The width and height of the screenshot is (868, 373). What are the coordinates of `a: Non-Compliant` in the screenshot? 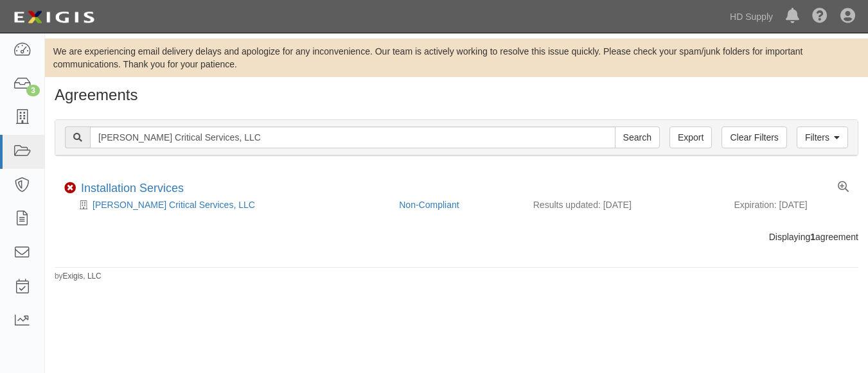 It's located at (429, 205).